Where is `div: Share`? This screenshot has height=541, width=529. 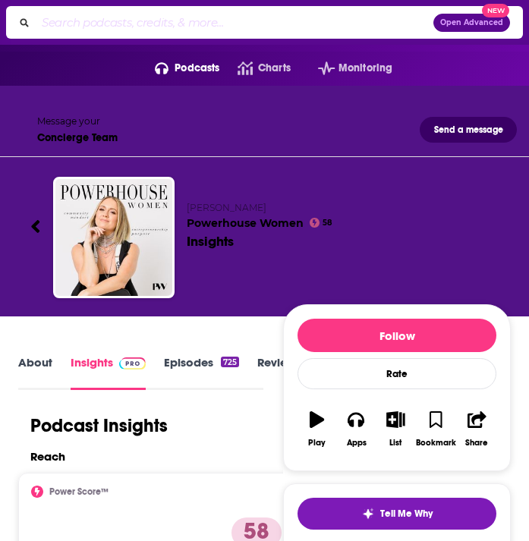 div: Share is located at coordinates (476, 442).